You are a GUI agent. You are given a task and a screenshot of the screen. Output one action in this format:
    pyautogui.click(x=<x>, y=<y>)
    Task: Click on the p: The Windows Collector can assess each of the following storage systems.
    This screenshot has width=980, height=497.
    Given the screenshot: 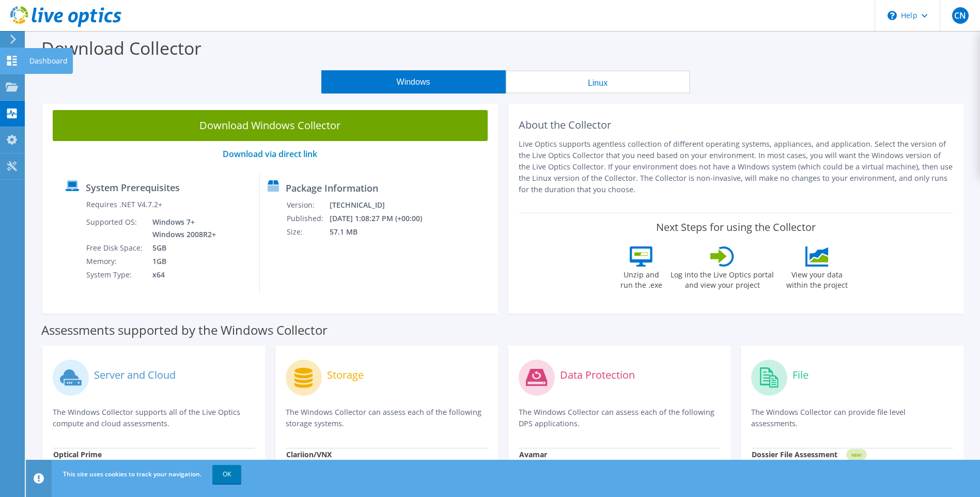 What is the action you would take?
    pyautogui.click(x=387, y=418)
    